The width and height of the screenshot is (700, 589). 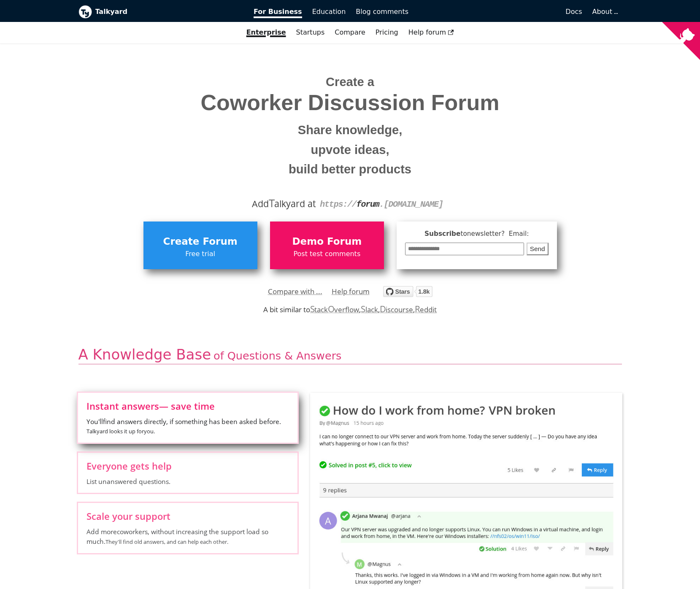 What do you see at coordinates (169, 11) in the screenshot?
I see `b: Talkyard` at bounding box center [169, 11].